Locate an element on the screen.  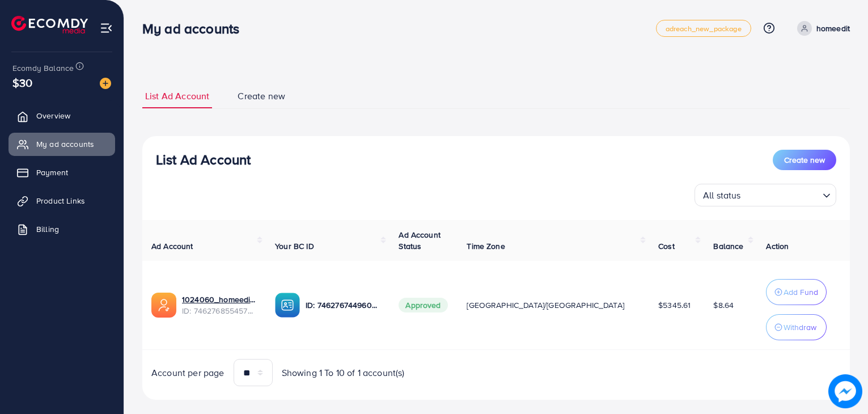
span: Your BC ID is located at coordinates (294, 246).